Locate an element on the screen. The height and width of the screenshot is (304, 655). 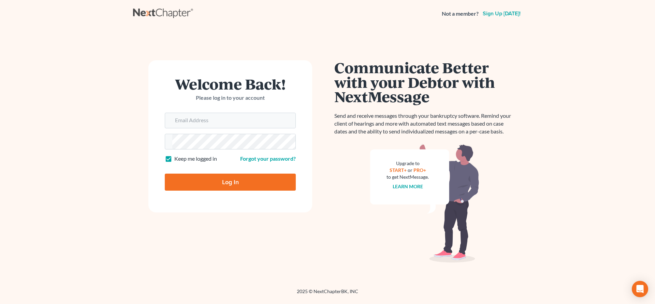
span: or is located at coordinates (410, 170).